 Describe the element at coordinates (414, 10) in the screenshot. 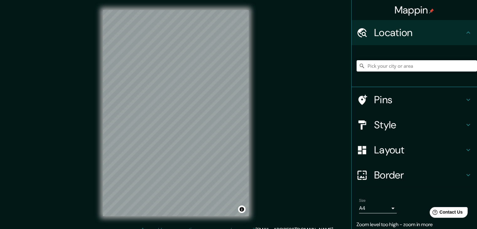

I see `h4: Mappin` at that location.